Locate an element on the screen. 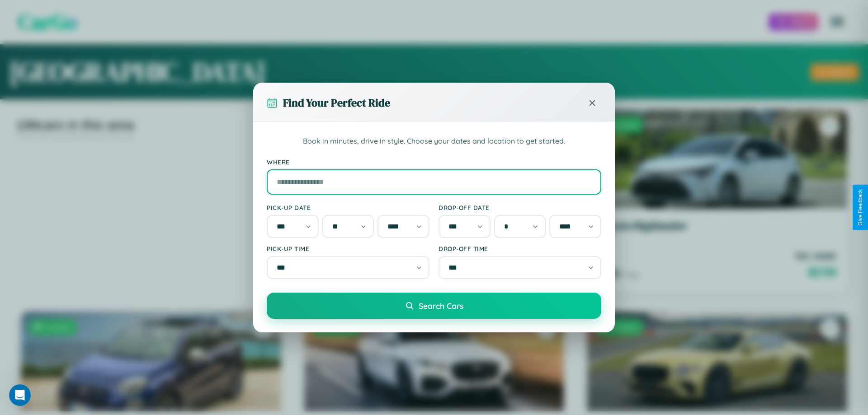  p: Book in minutes, drive in style. Choose your dates and location to get started. is located at coordinates (434, 142).